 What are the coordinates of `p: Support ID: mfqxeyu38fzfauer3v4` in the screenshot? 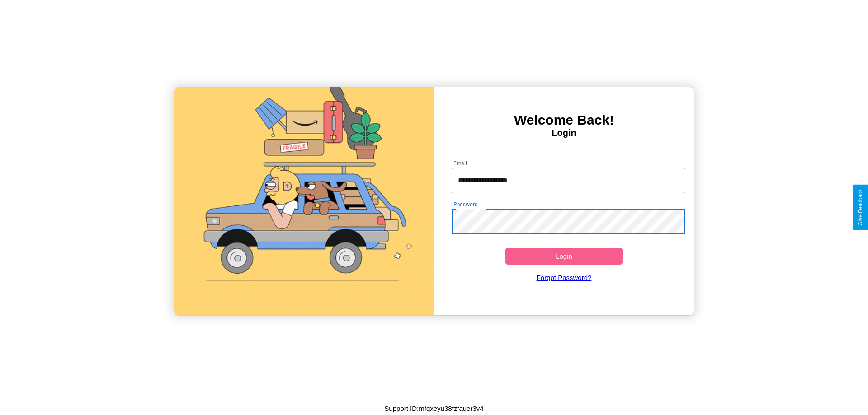 It's located at (433, 408).